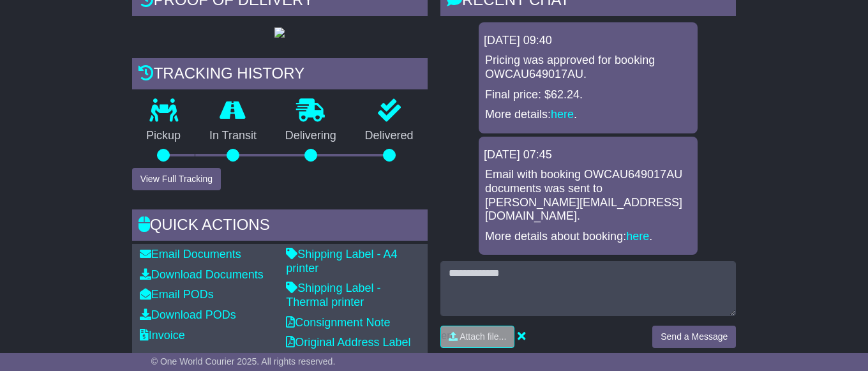 Image resolution: width=868 pixels, height=371 pixels. Describe the element at coordinates (243, 361) in the screenshot. I see `span: © One World Courier 2025. All rights reserved.` at that location.